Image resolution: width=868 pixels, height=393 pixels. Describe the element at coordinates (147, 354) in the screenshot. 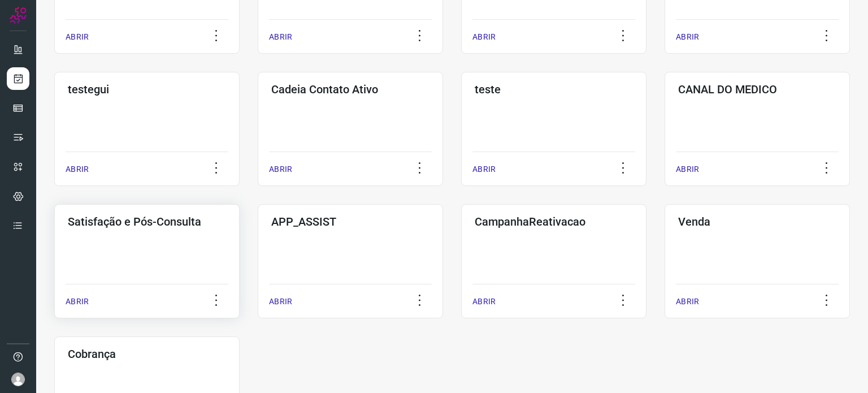

I see `h3: Cobrança` at that location.